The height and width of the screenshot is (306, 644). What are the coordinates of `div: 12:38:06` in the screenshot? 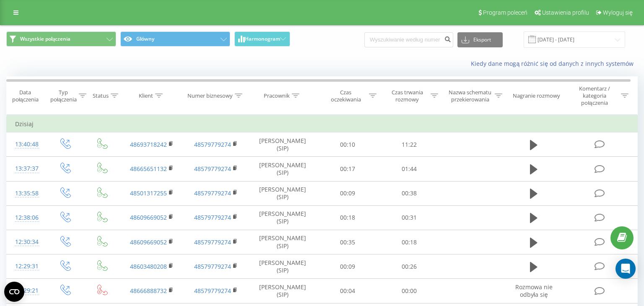 It's located at (26, 218).